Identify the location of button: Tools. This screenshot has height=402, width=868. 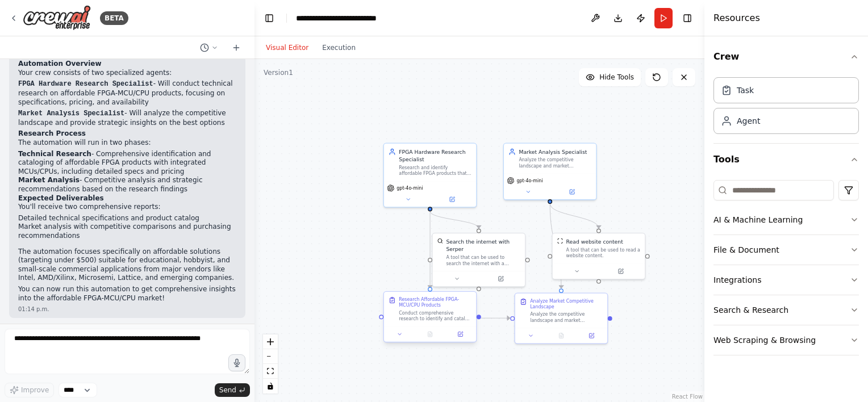
(787, 160).